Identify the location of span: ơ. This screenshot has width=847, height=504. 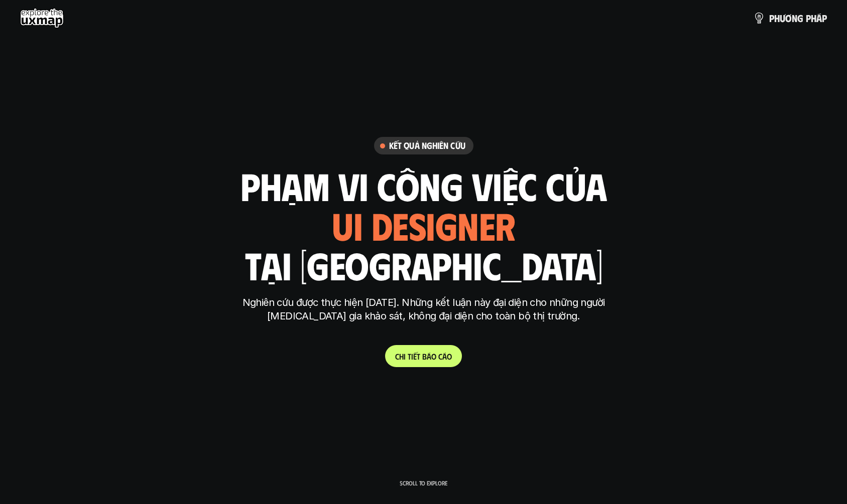
(788, 18).